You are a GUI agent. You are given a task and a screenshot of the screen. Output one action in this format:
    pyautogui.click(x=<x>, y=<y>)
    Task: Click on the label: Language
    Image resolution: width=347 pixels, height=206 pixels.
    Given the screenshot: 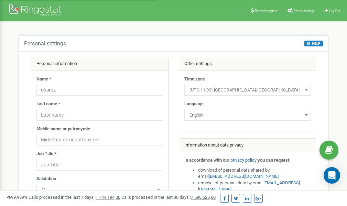 What is the action you would take?
    pyautogui.click(x=194, y=104)
    